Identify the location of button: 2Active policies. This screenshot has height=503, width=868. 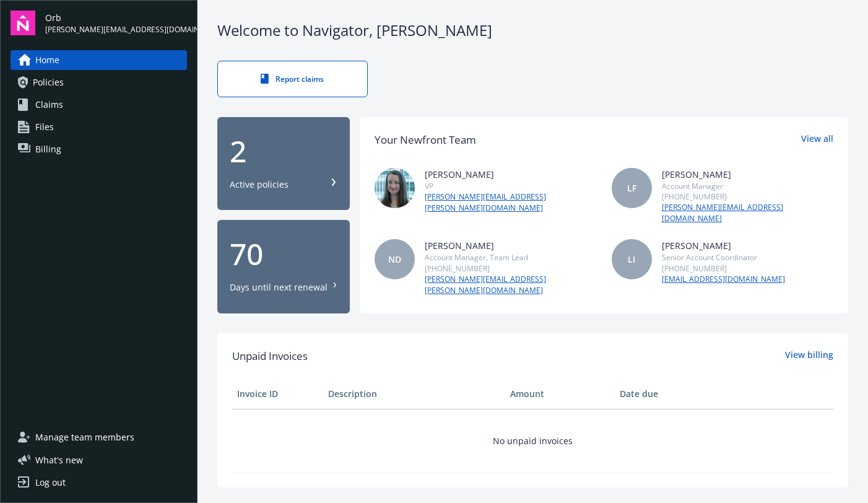
(284, 164).